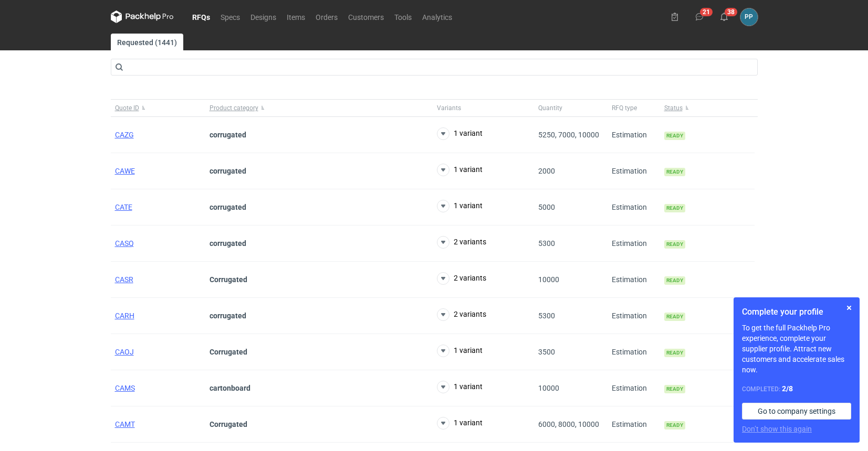 Image resolution: width=868 pixels, height=451 pixels. Describe the element at coordinates (125, 316) in the screenshot. I see `a: CARH` at that location.